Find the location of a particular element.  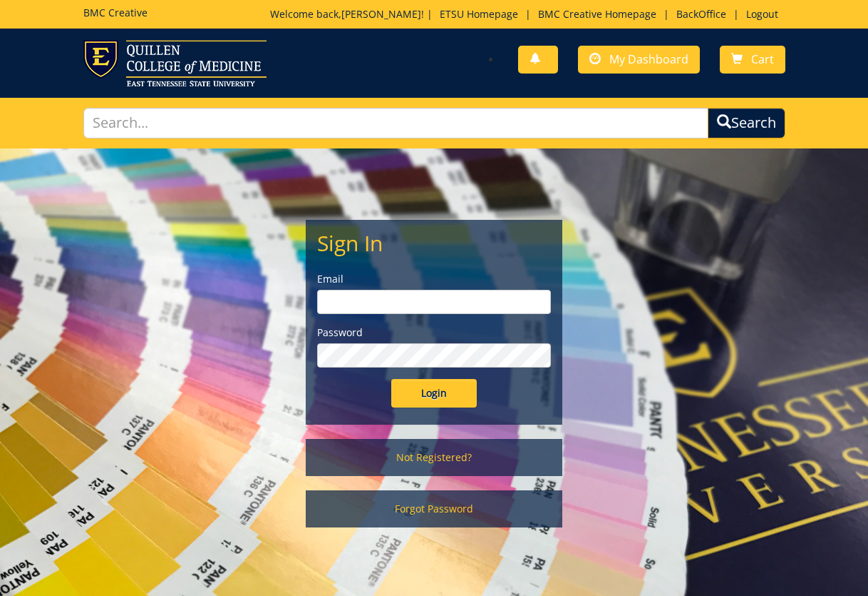

button: Search is located at coordinates (746, 122).